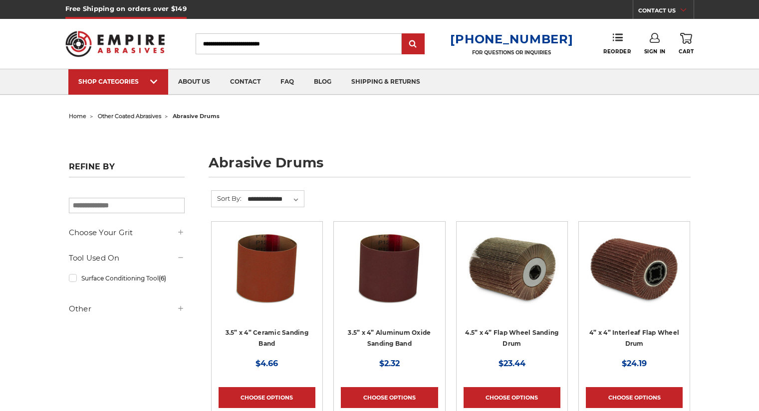  Describe the element at coordinates (226, 199) in the screenshot. I see `label: Sort By:` at that location.